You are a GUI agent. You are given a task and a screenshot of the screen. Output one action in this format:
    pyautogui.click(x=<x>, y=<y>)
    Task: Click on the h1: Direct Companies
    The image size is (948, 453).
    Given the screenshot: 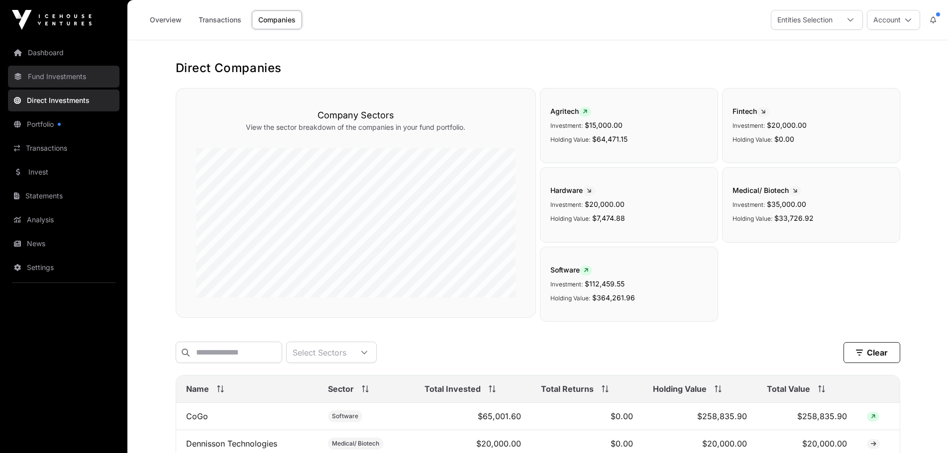 What is the action you would take?
    pyautogui.click(x=538, y=68)
    